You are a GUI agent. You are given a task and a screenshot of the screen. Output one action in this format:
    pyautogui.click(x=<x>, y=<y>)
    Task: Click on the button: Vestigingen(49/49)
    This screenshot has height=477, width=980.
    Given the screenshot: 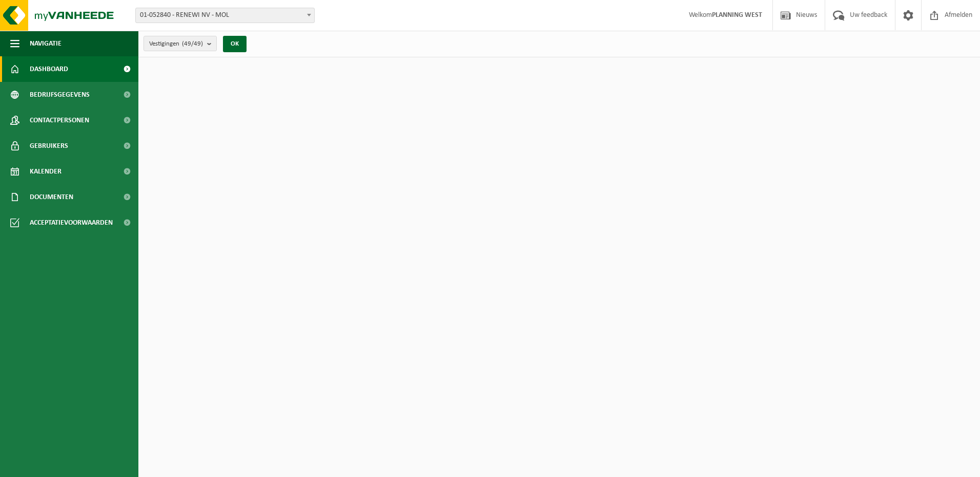 What is the action you would take?
    pyautogui.click(x=180, y=44)
    